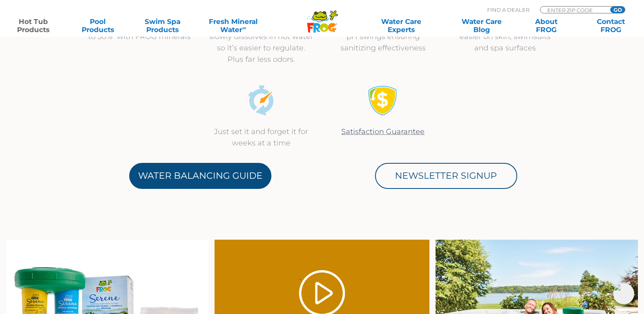 This screenshot has width=644, height=314. What do you see at coordinates (401, 26) in the screenshot?
I see `a: Water CareExperts` at bounding box center [401, 26].